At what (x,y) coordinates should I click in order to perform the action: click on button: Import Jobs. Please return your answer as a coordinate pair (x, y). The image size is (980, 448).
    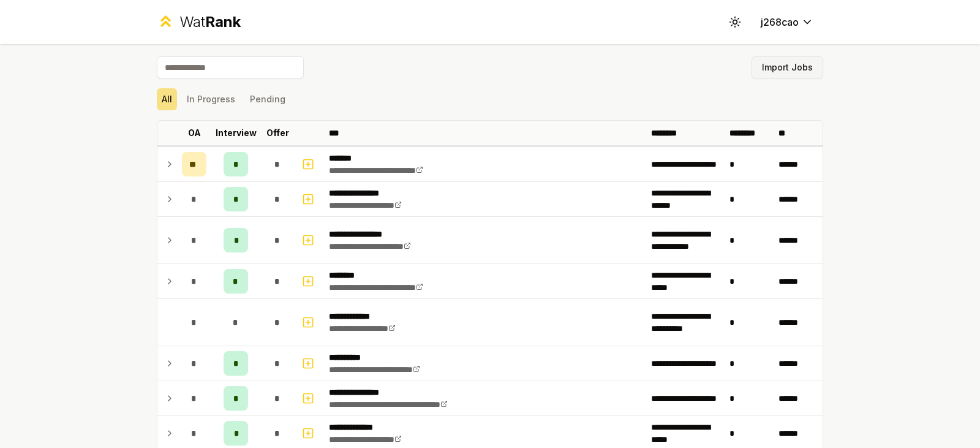
    Looking at the image, I should click on (787, 67).